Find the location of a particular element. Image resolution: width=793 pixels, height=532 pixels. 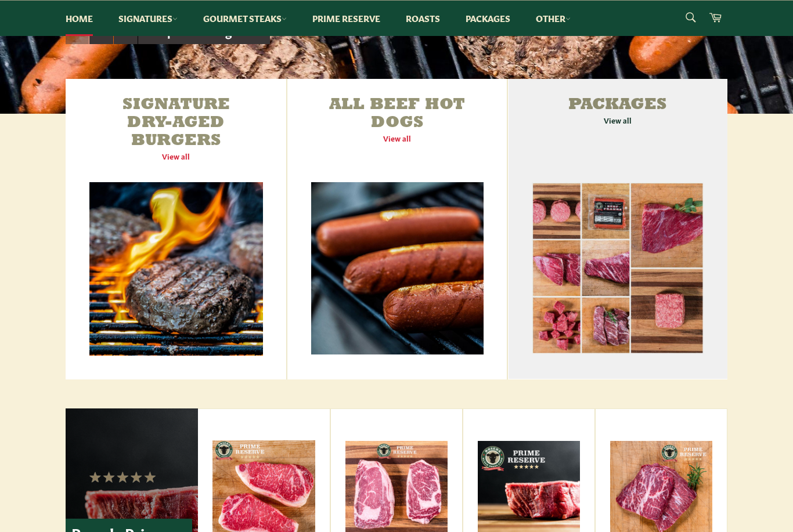

a: All Beef Hot Dogs View all All Beef Hot Dogs is located at coordinates (397, 229).